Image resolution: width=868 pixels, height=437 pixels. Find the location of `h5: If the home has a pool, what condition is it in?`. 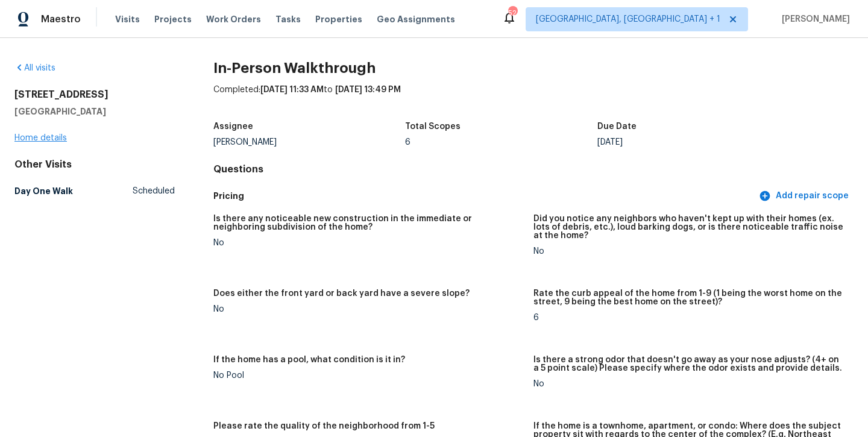

h5: If the home has a pool, what condition is it in? is located at coordinates (309, 360).